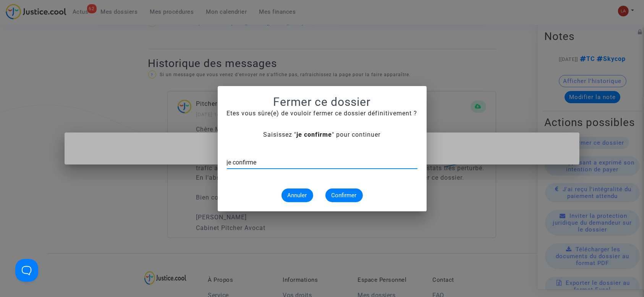 The image size is (644, 297). What do you see at coordinates (314, 135) in the screenshot?
I see `b: je confirme` at bounding box center [314, 135].